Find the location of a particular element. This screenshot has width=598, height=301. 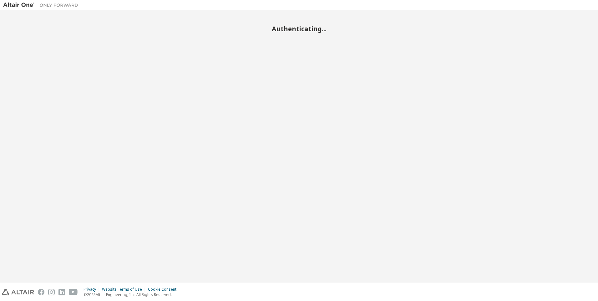

img: youtube.svg is located at coordinates (73, 292).